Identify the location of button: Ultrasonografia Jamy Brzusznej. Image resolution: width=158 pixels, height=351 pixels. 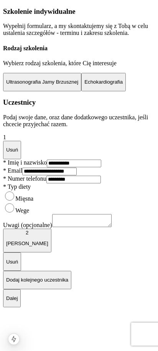
(42, 82).